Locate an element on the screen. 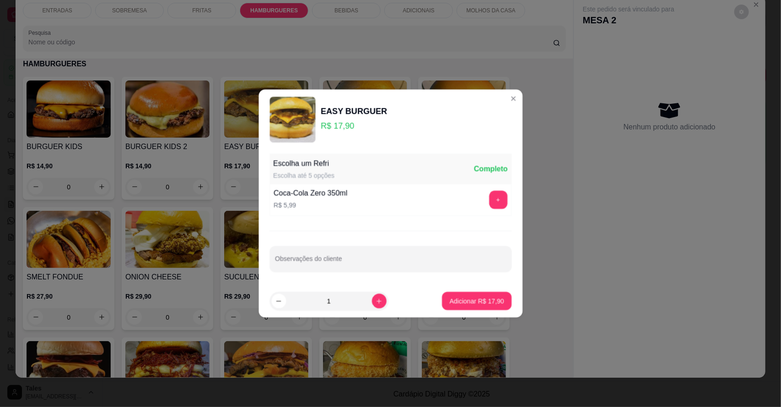 Image resolution: width=781 pixels, height=407 pixels. img: product-image is located at coordinates (292, 120).